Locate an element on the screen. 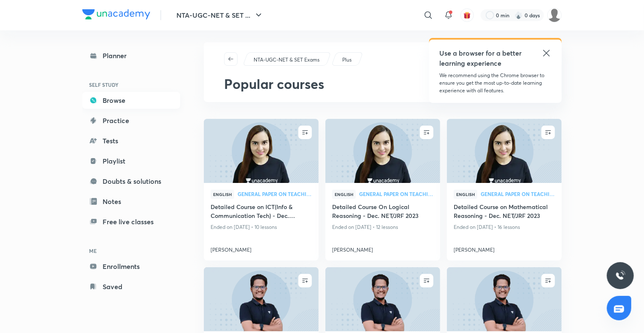  h1: Popular courses is located at coordinates (393, 84).